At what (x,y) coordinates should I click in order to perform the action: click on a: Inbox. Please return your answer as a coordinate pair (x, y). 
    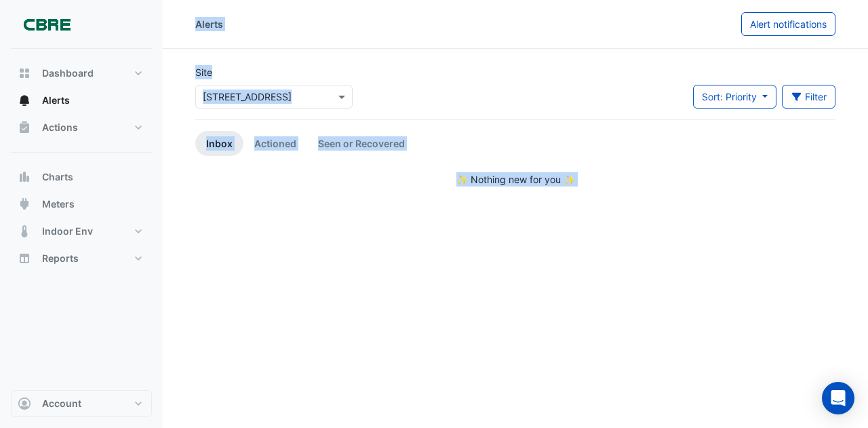
    Looking at the image, I should click on (219, 143).